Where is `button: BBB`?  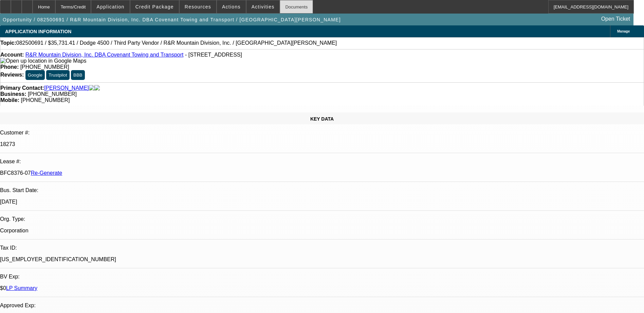 button: BBB is located at coordinates (78, 75).